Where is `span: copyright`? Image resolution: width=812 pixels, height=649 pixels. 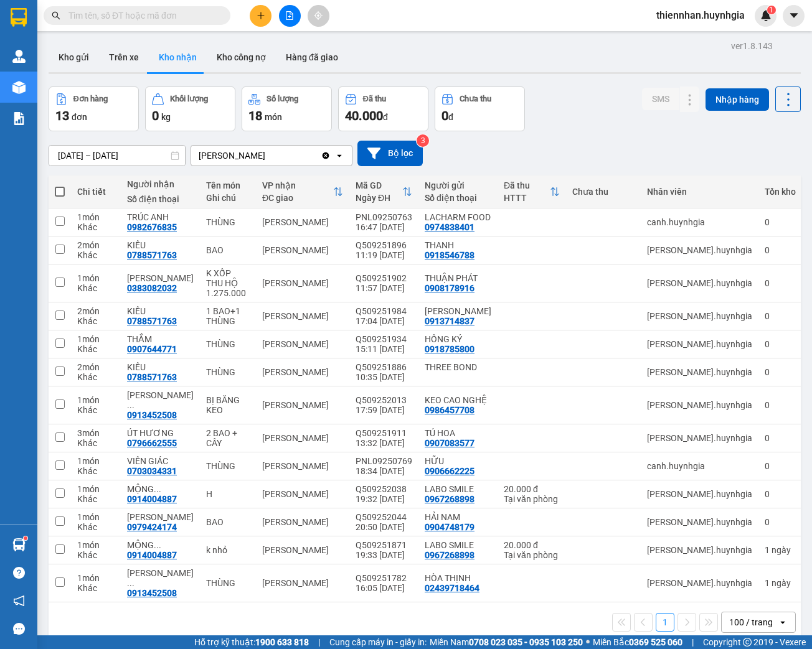 span: copyright is located at coordinates (748, 642).